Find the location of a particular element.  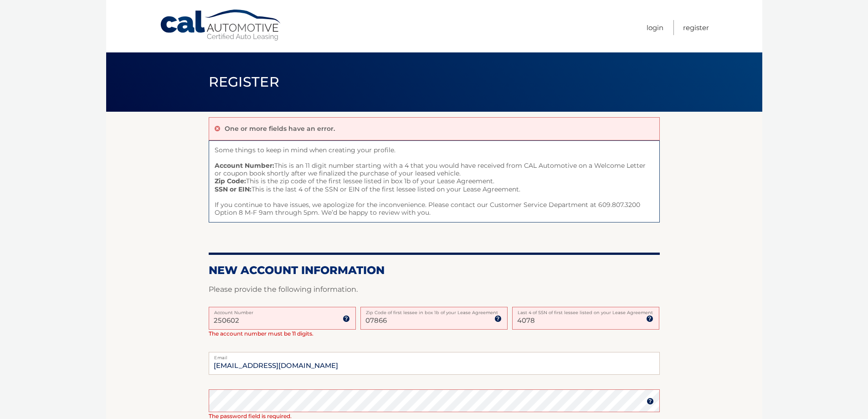

a: Login is located at coordinates (655, 28).